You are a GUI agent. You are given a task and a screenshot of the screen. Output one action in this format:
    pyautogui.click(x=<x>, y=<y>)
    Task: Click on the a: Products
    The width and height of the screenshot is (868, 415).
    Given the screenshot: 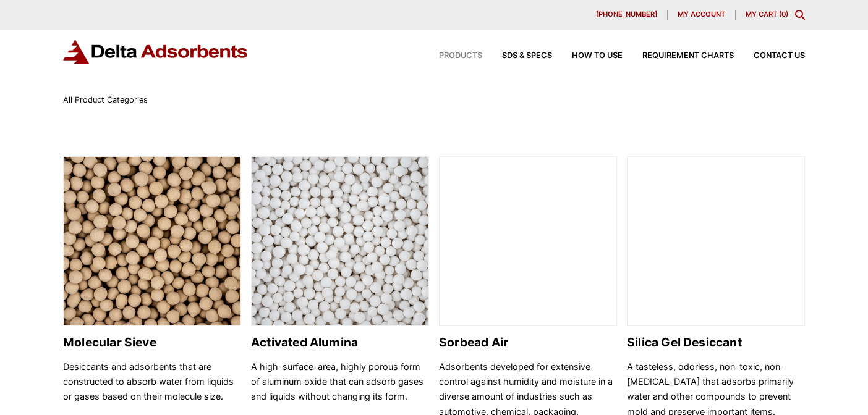 What is the action you would take?
    pyautogui.click(x=450, y=55)
    